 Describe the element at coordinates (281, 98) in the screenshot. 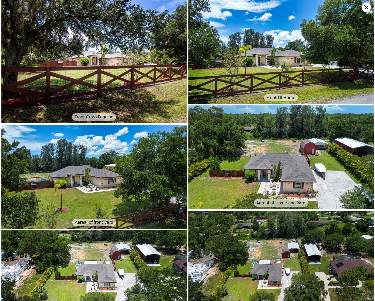

I see `div: Front Of Home` at that location.